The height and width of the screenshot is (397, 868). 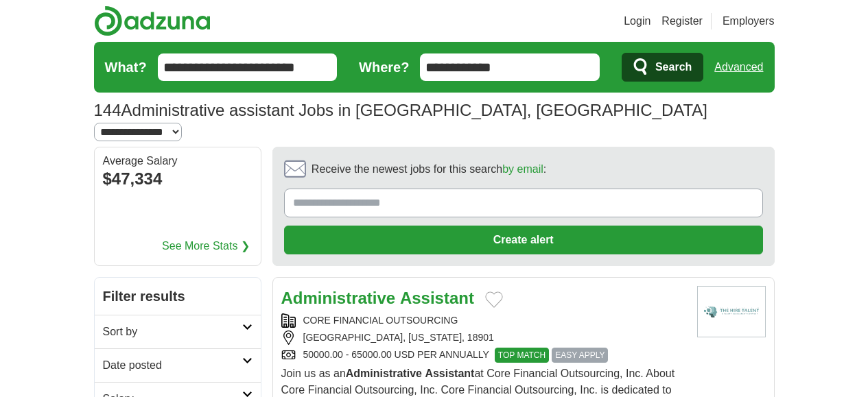 I want to click on div: $47,334, so click(x=178, y=179).